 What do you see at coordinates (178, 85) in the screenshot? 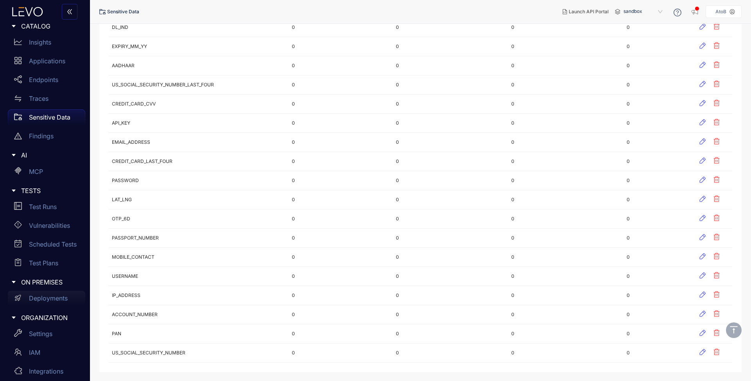
I see `td: US_SOCIAL_SECURITY_NUMBER_LAST_FOUR` at bounding box center [178, 85].